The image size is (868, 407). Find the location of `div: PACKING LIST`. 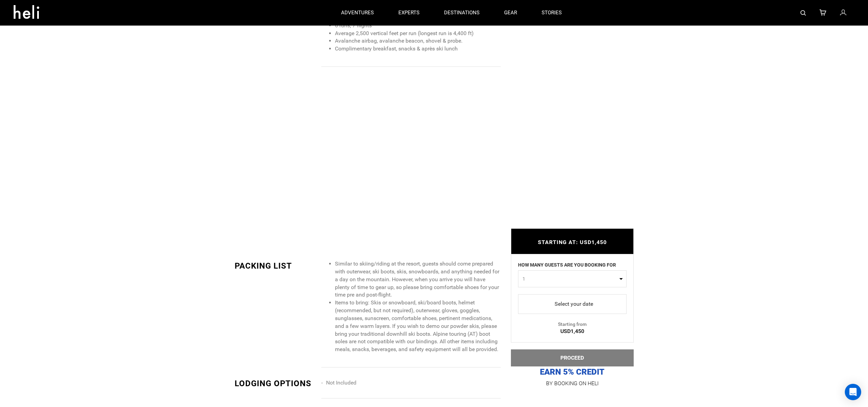

div: PACKING LIST is located at coordinates (276, 266).